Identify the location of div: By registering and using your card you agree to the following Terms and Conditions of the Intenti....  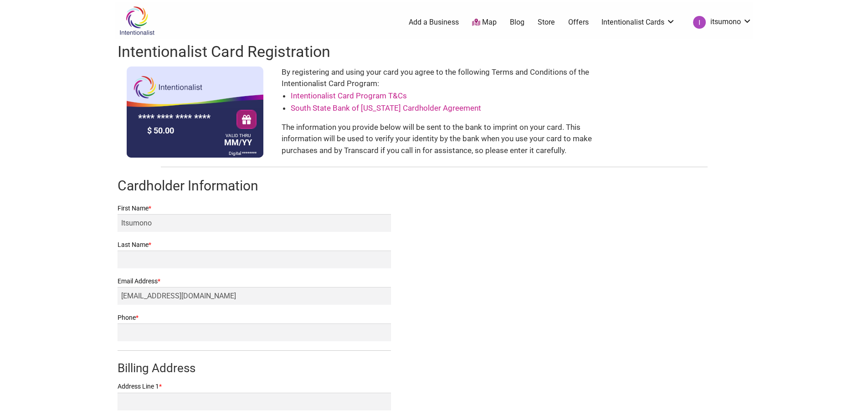
(439, 112).